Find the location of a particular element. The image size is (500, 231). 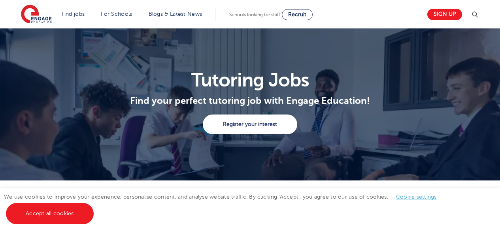

a: Accept all cookies is located at coordinates (50, 214).